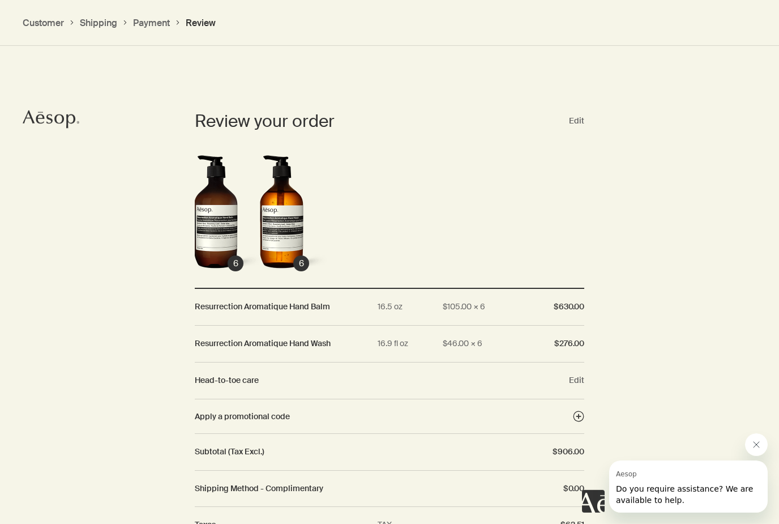 The width and height of the screenshot is (779, 524). Describe the element at coordinates (75, 34) in the screenshot. I see `span: Do you require assistance? We are available to help.` at that location.